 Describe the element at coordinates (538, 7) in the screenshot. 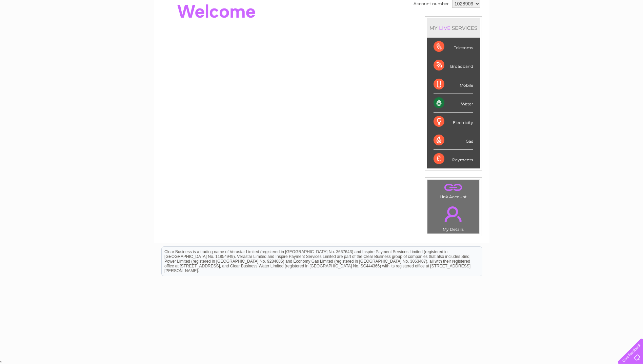

I see `span: 0333 014 3131` at that location.